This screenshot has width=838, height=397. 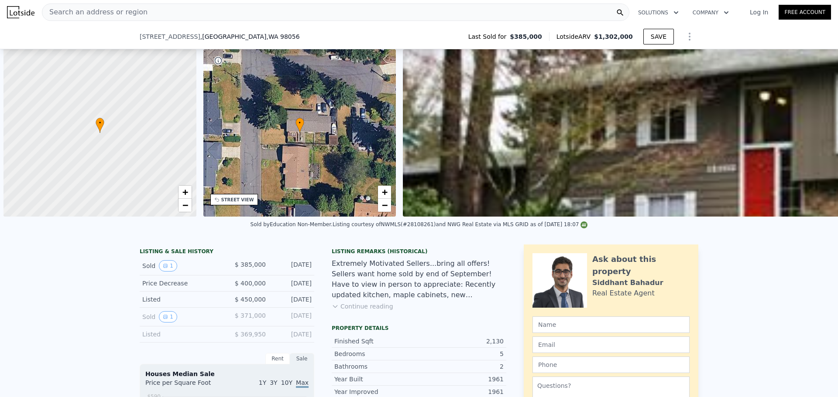 I want to click on div: Price per Square Foot, so click(x=186, y=386).